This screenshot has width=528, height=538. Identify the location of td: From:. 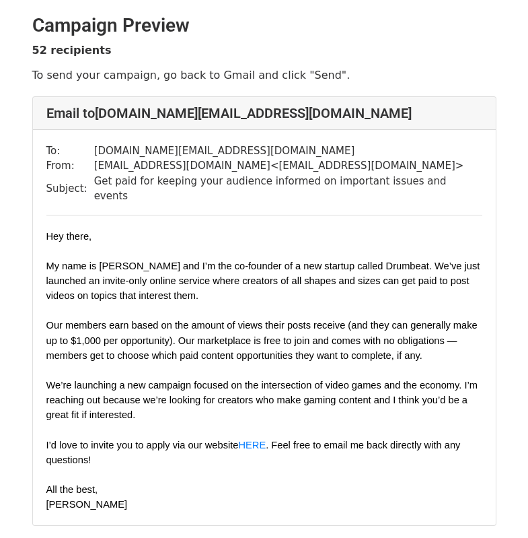
(70, 166).